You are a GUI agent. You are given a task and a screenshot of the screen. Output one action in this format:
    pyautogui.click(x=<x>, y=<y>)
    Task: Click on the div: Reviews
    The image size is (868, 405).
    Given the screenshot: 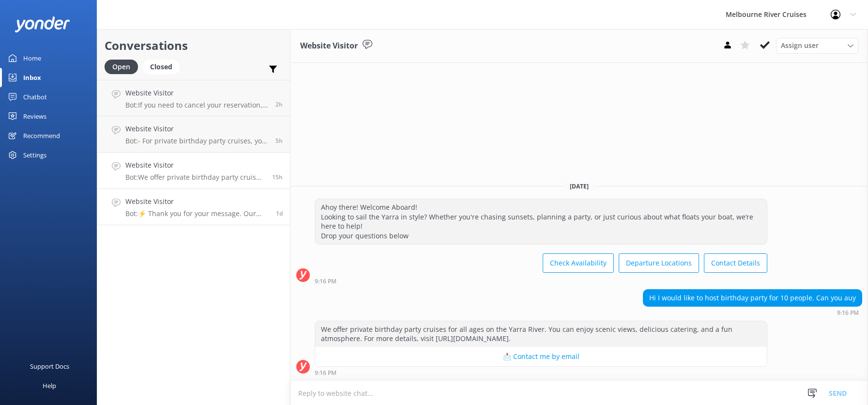 What is the action you would take?
    pyautogui.click(x=35, y=116)
    